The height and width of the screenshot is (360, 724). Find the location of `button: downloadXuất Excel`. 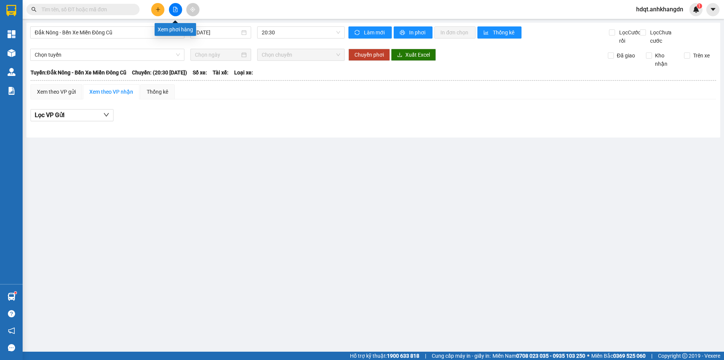

button: downloadXuất Excel is located at coordinates (413, 55).